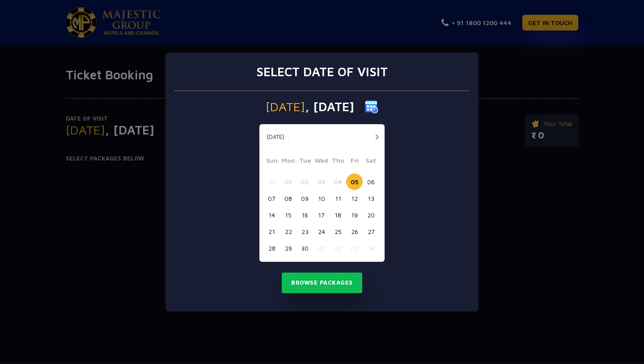 The width and height of the screenshot is (644, 364). What do you see at coordinates (371, 214) in the screenshot?
I see `button: 20` at bounding box center [371, 214].